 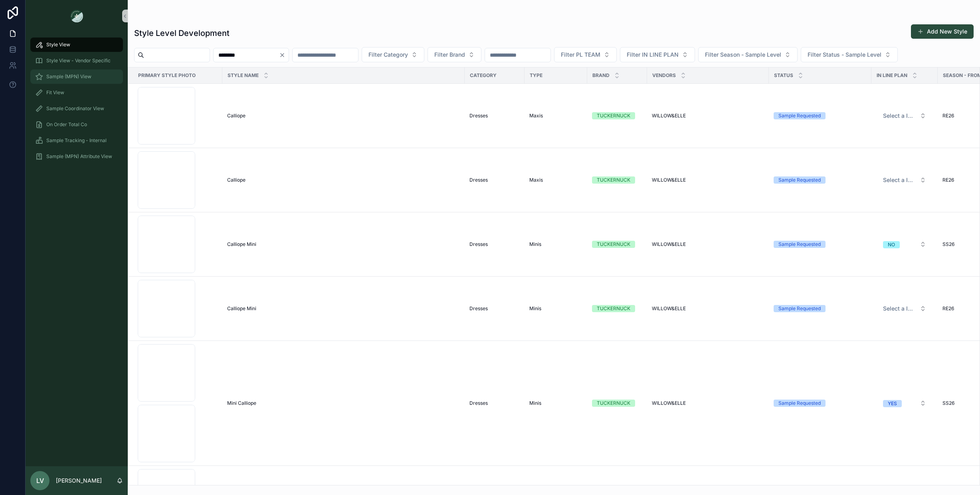 I want to click on span: Sample (MPN) Attribute View, so click(x=79, y=157).